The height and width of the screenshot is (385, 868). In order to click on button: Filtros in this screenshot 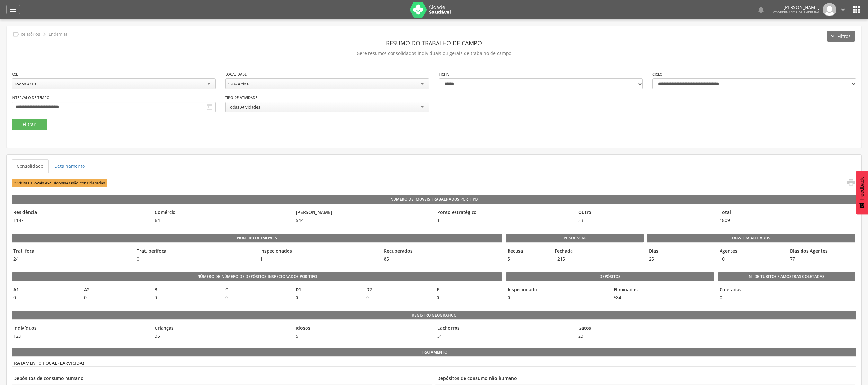, I will do `click(840, 36)`.